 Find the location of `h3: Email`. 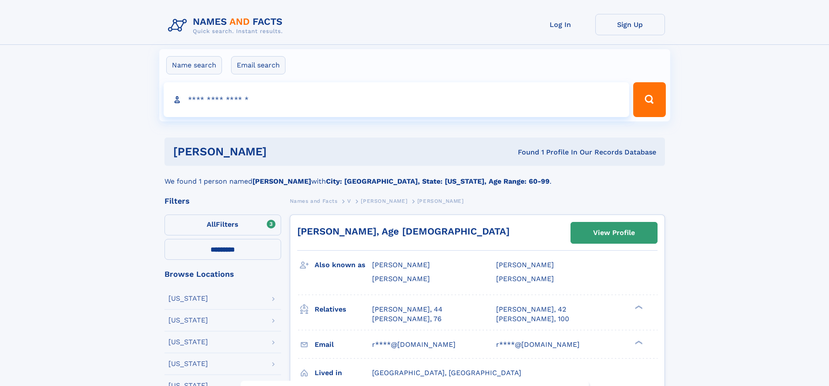

h3: Email is located at coordinates (343, 345).